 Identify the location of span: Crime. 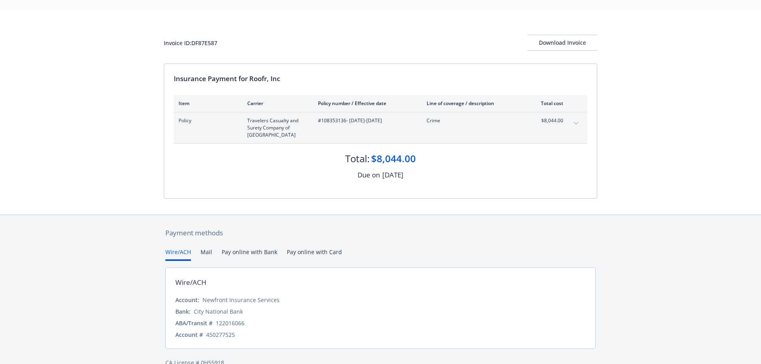
(473, 121).